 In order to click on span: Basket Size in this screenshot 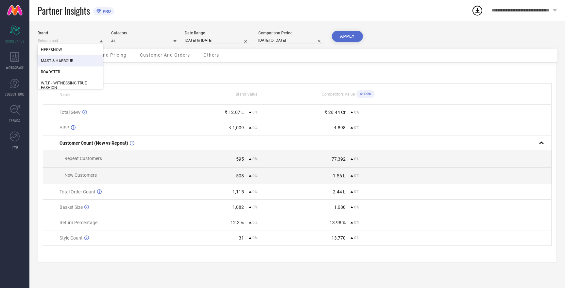, I will do `click(71, 207)`.